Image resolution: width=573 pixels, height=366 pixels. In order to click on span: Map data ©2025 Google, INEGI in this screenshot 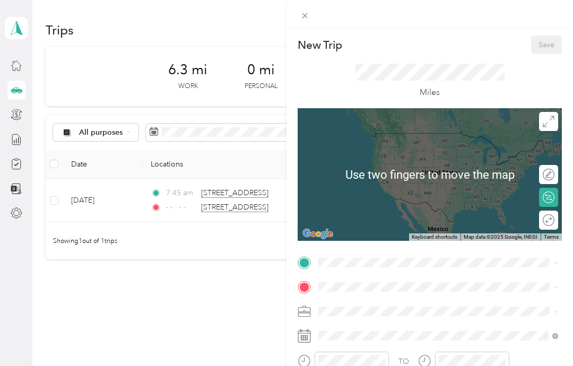, I will do `click(500, 237)`.